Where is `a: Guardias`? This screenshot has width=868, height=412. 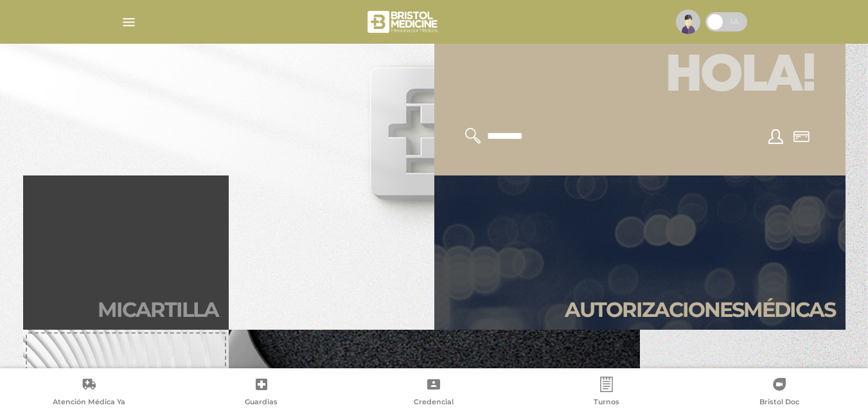 a: Guardias is located at coordinates (261, 392).